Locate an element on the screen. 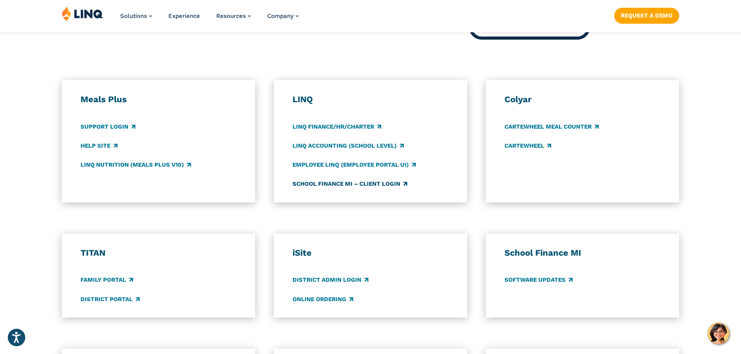  nav: Button Navigation is located at coordinates (647, 15).